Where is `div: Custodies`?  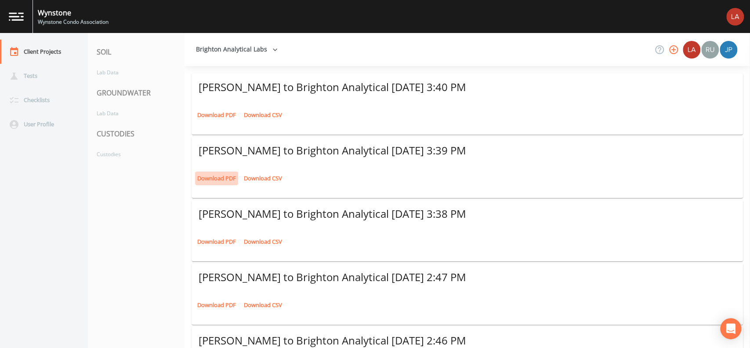 div: Custodies is located at coordinates (132, 154).